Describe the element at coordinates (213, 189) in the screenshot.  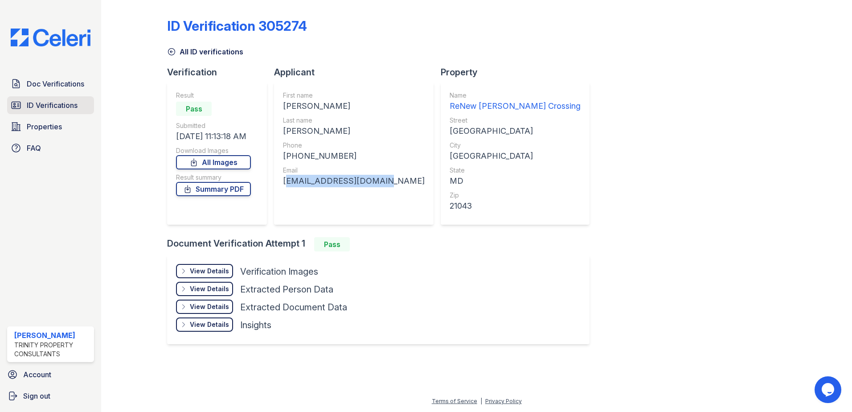
I see `a: Summary PDF` at that location.